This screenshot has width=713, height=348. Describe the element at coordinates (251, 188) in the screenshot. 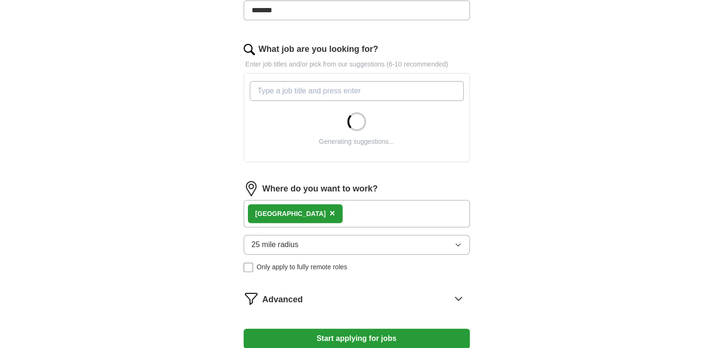

I see `img: location.png` at that location.